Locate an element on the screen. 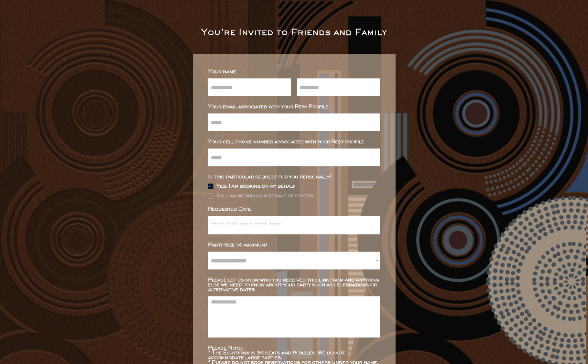 Image resolution: width=588 pixels, height=364 pixels. div: No, I am booking on behalf of others is located at coordinates (264, 196).